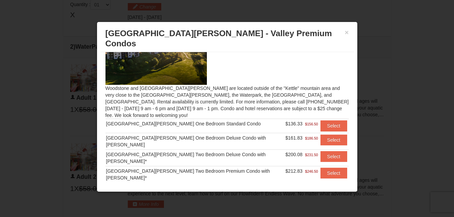 Image resolution: width=454 pixels, height=217 pixels. What do you see at coordinates (156, 57) in the screenshot?
I see `img: 19219041-4-ec11c166.jpg` at bounding box center [156, 57].